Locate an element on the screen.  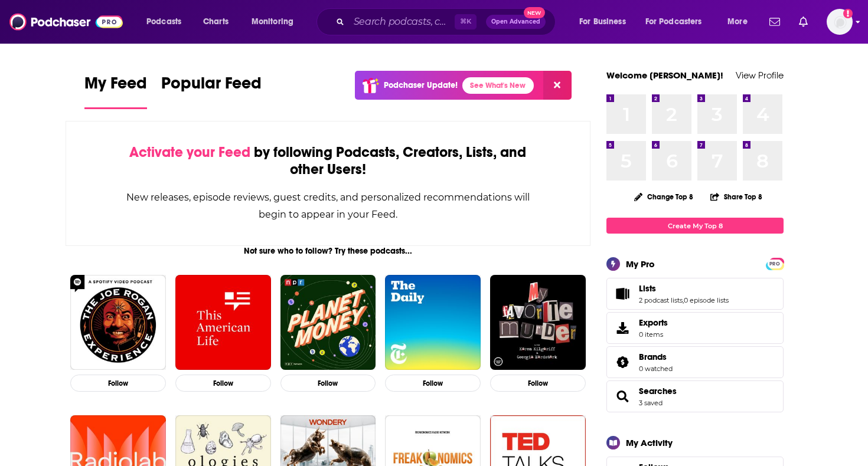
div: My Pro is located at coordinates (640, 263).